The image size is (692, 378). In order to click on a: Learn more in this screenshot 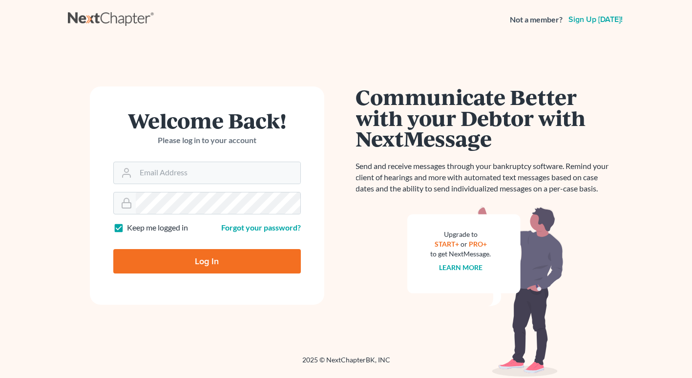, I will do `click(461, 267)`.